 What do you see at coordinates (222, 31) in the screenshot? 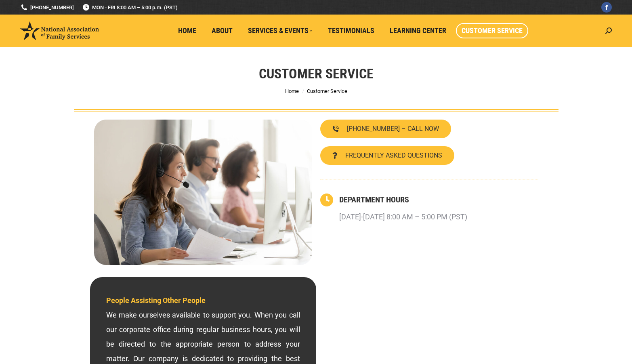
I see `span: About` at bounding box center [222, 31].